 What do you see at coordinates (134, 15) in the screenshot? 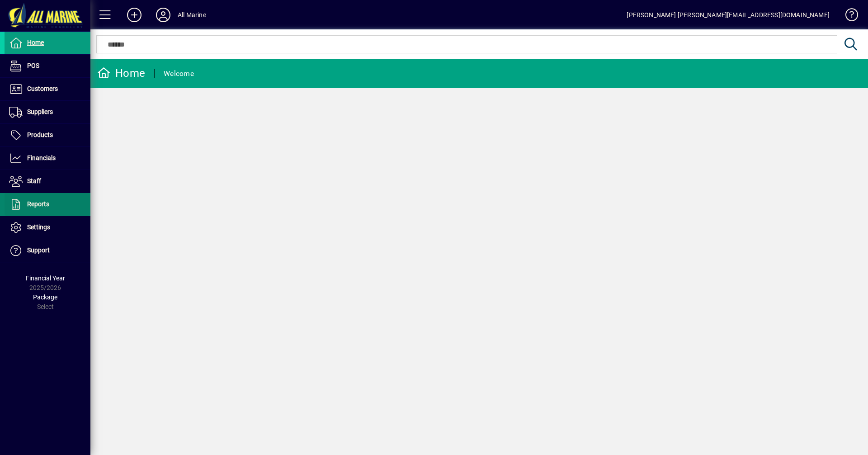
I see `button: Add` at bounding box center [134, 15].